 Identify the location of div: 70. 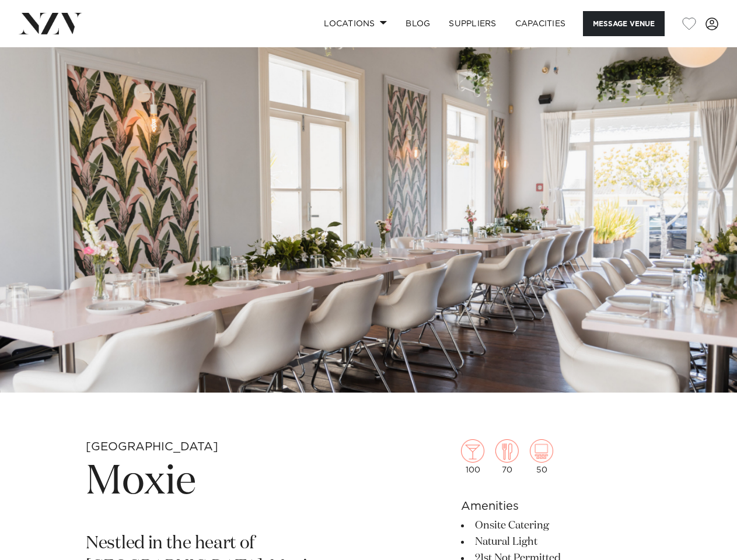
(507, 457).